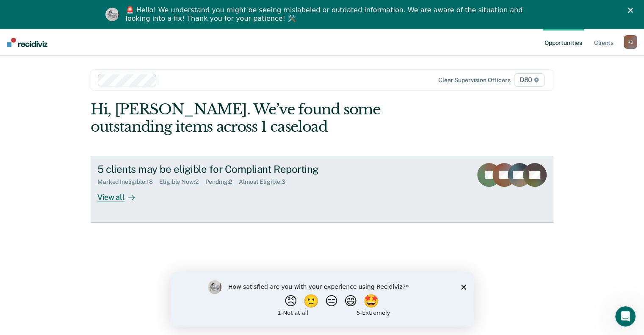  Describe the element at coordinates (293, 16) in the screenshot. I see `div: Close survey` at that location.